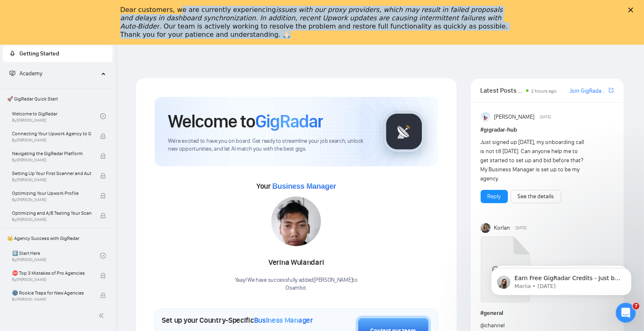 The image size is (644, 331). What do you see at coordinates (58, 238) in the screenshot?
I see `span: 👑 Agency Success with GigRadar` at bounding box center [58, 238].